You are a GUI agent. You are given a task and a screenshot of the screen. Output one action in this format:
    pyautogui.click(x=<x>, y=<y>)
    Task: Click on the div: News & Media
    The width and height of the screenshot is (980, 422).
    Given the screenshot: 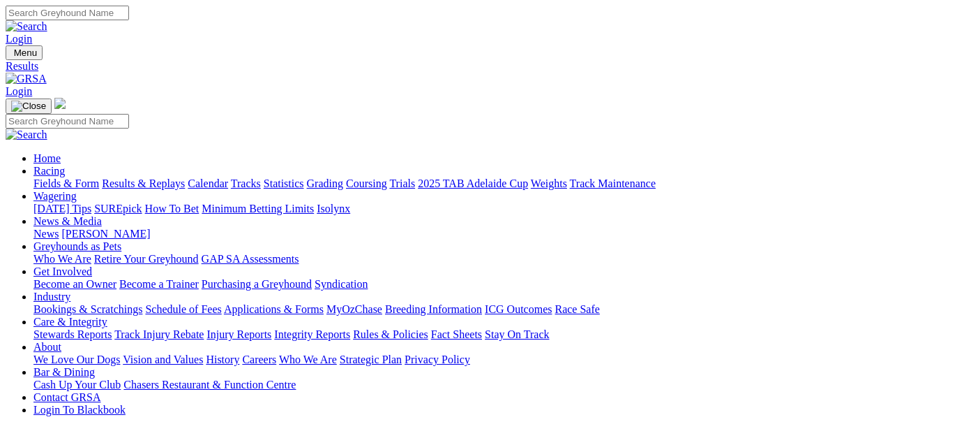 What is the action you would take?
    pyautogui.click(x=504, y=234)
    